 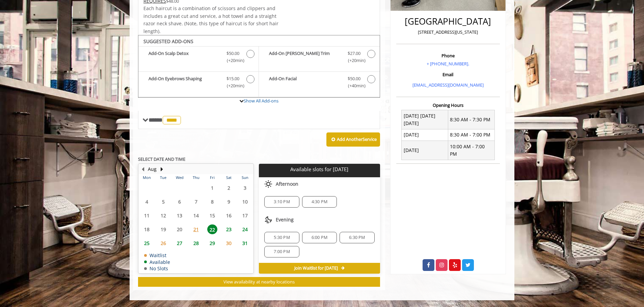 What do you see at coordinates (157, 268) in the screenshot?
I see `td: No Slots` at bounding box center [157, 268].